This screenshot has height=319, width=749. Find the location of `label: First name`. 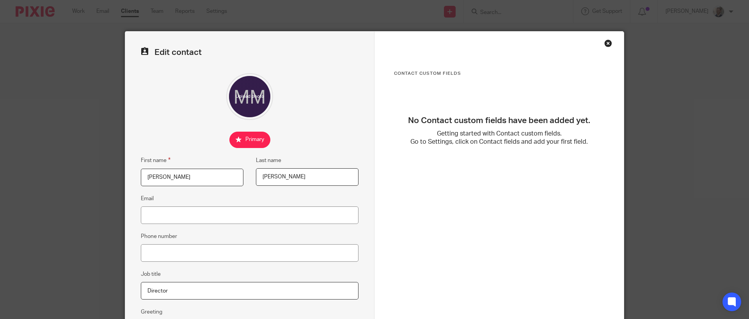

label: First name is located at coordinates (156, 160).